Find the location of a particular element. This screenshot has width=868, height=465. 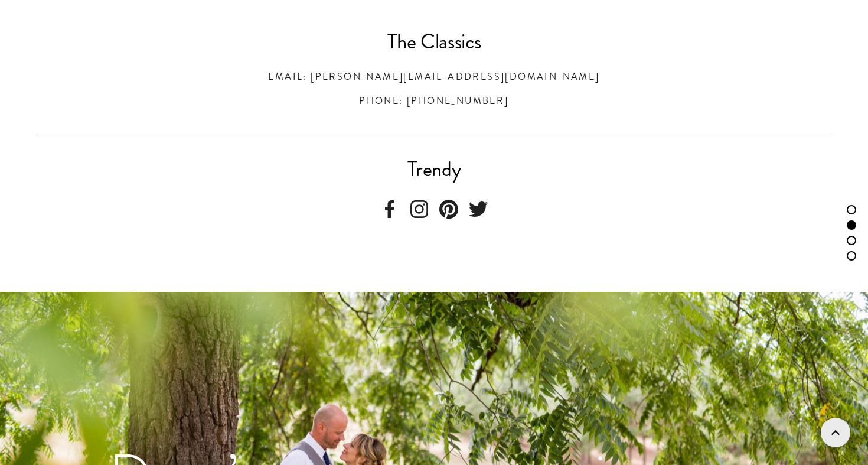

a: Instagram is located at coordinates (420, 209).